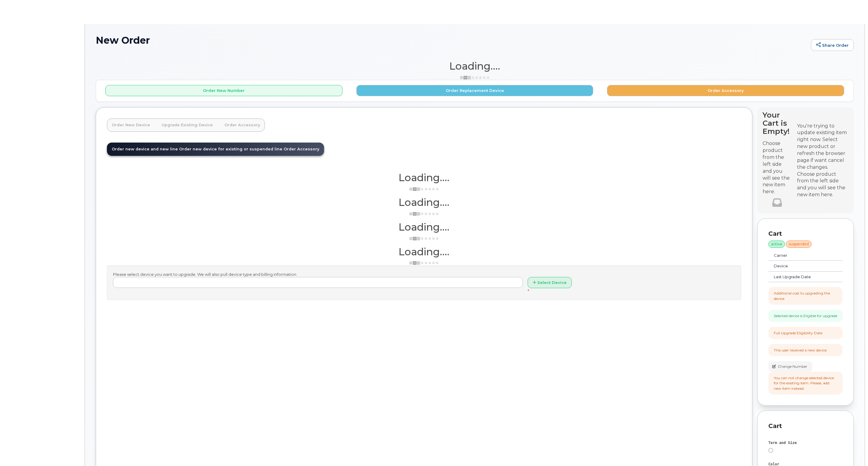  I want to click on div: You're trying to update existing item right now. Select new product or refresh the browser page i..., so click(823, 147).